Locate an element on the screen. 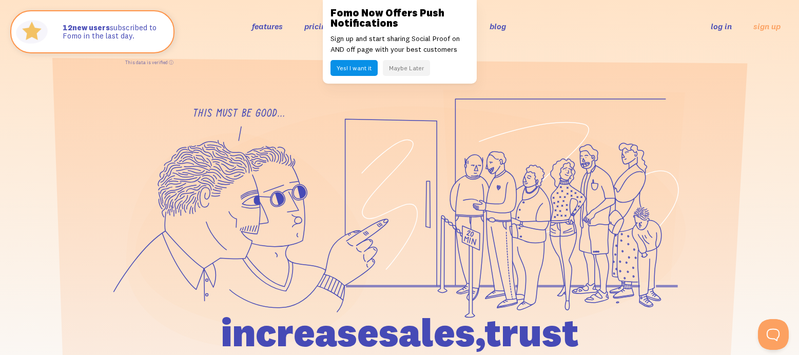 Image resolution: width=799 pixels, height=355 pixels. img: Fomo is located at coordinates (32, 32).